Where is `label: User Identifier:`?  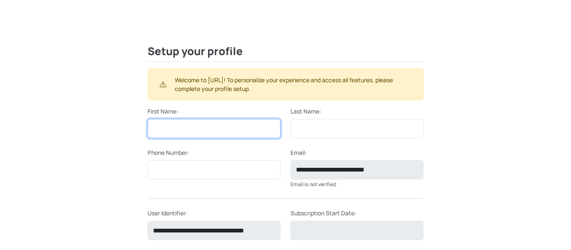
label: User Identifier: is located at coordinates (167, 213).